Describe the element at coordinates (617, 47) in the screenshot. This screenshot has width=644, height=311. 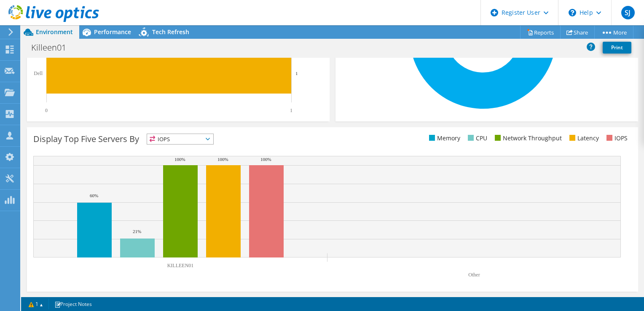
I see `a: Print` at that location.